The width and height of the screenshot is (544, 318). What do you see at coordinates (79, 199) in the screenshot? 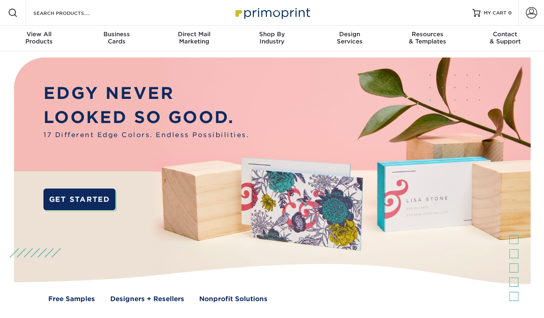
I see `a: GET STARTED` at bounding box center [79, 199].